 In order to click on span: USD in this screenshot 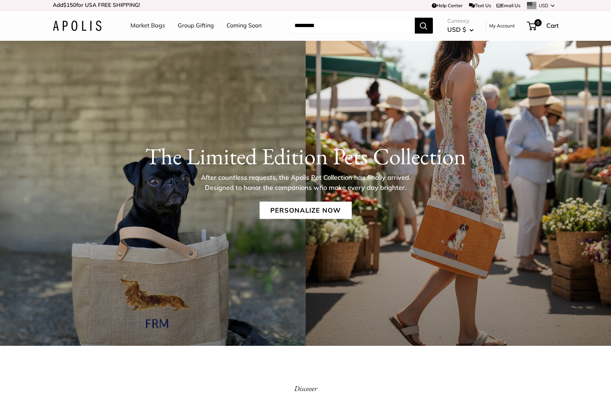, I will do `click(543, 5)`.